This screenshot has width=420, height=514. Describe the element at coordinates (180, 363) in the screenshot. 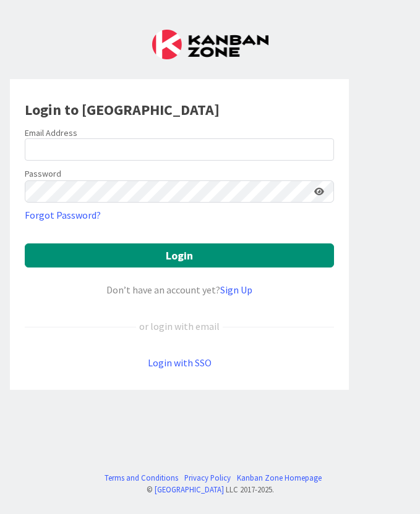

I see `a: Login with SSO` at that location.